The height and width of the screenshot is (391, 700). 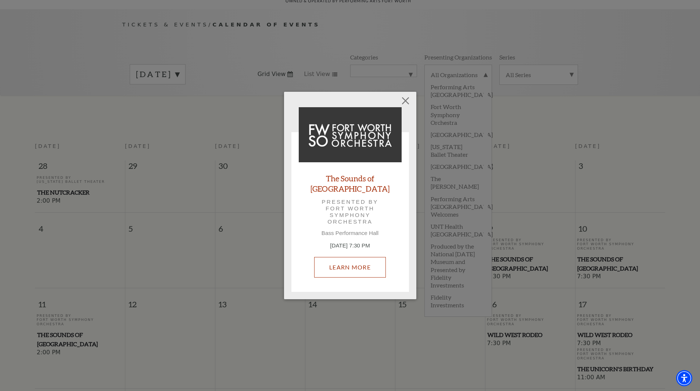 I want to click on img: The Sounds of Paris, so click(x=350, y=135).